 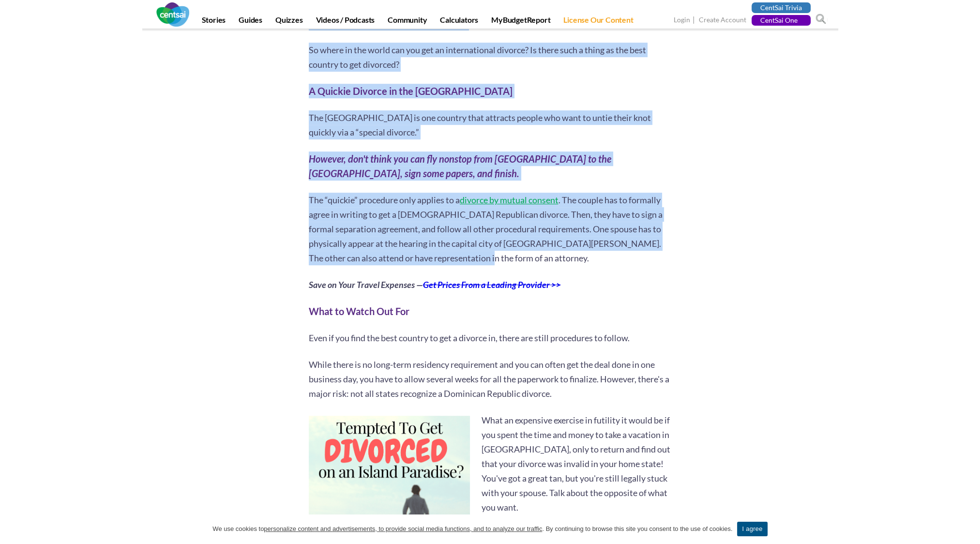 I want to click on a: Community, so click(x=407, y=22).